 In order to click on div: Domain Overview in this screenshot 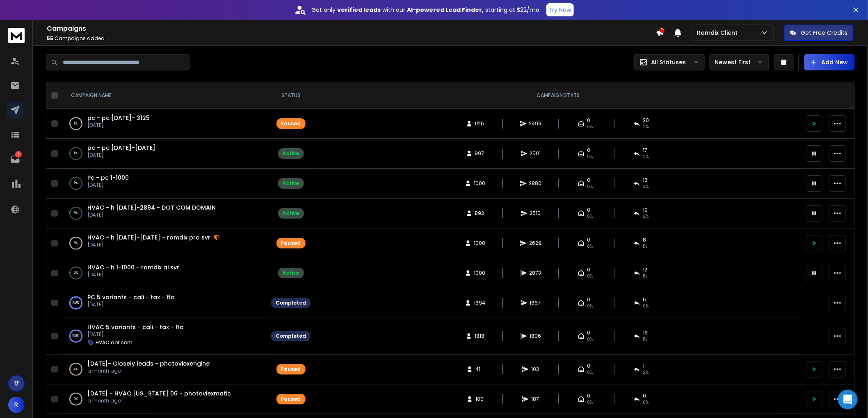, I will do `click(52, 51)`.